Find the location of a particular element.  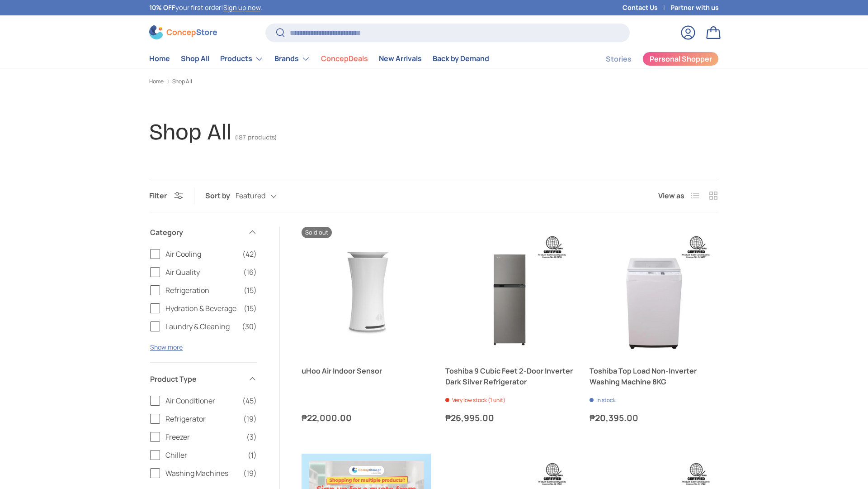

h1: Shop All is located at coordinates (190, 131).